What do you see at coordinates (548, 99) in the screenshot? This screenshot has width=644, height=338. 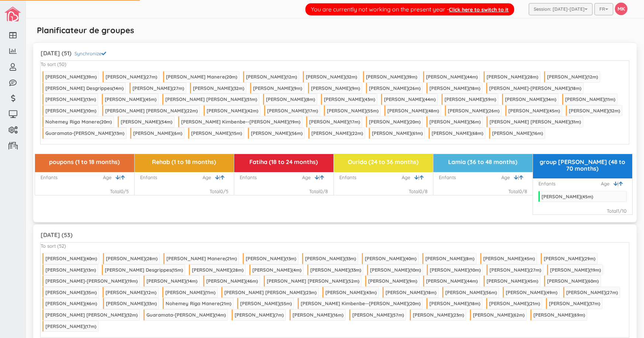 I see `span: 34` at bounding box center [548, 99].